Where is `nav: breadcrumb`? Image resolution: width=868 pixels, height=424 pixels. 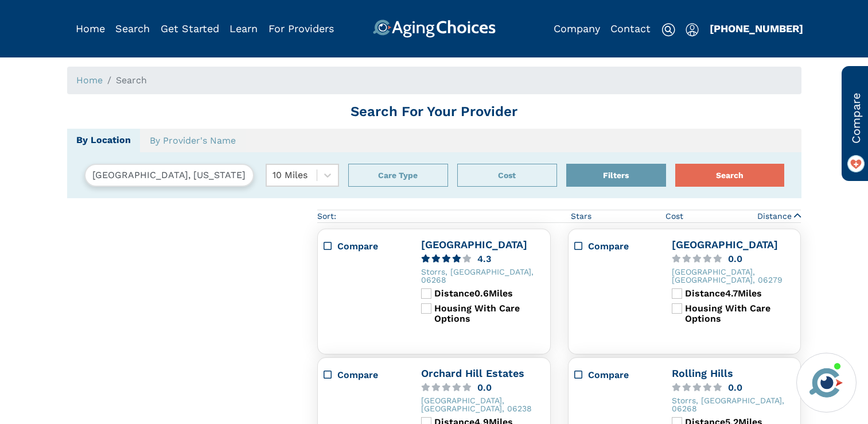
nav: breadcrumb is located at coordinates (435, 81).